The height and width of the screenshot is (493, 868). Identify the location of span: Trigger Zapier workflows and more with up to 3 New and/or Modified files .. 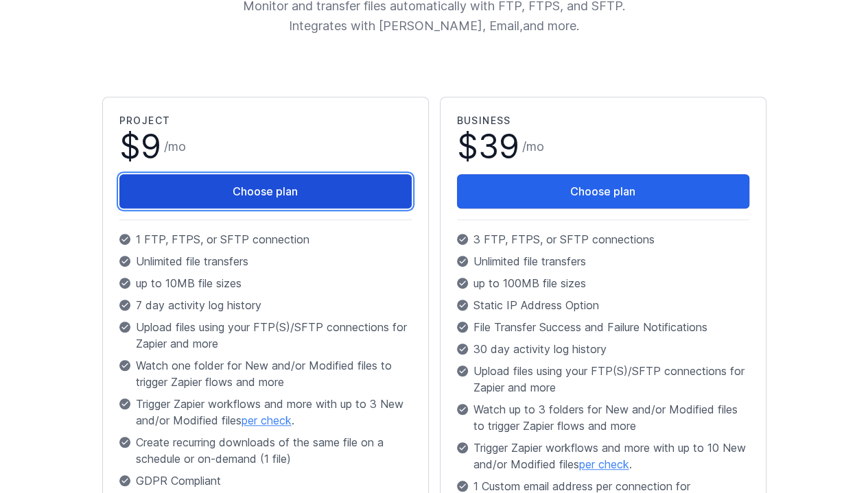
(274, 412).